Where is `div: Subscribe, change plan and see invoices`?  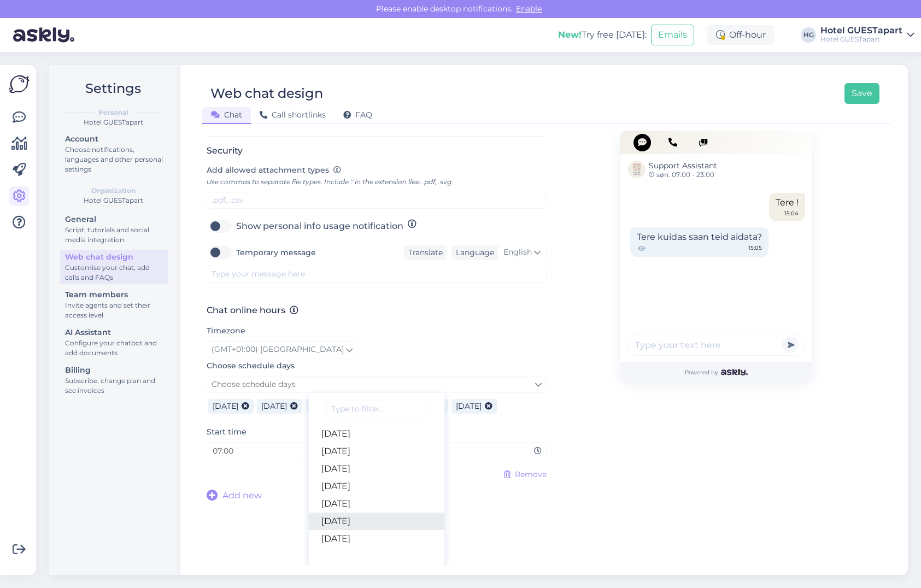
div: Subscribe, change plan and see invoices is located at coordinates (114, 386).